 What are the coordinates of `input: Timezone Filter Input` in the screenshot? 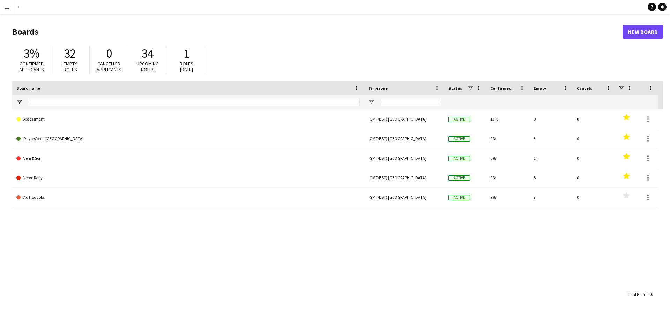 It's located at (411, 102).